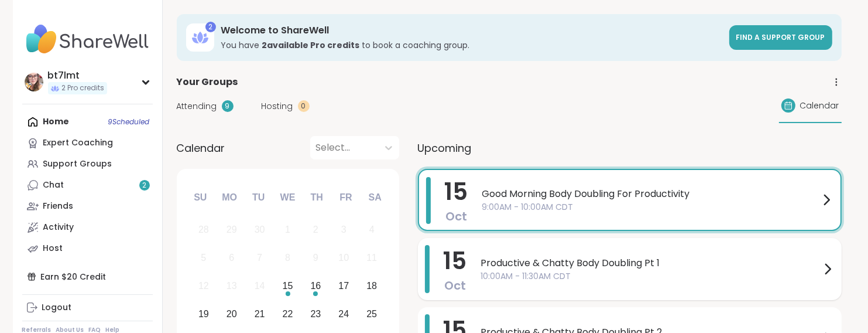  I want to click on div: 10, so click(344, 257).